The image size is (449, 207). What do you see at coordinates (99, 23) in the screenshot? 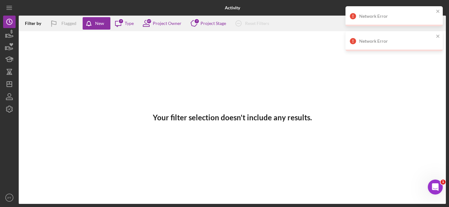
I see `div: New` at bounding box center [99, 23].